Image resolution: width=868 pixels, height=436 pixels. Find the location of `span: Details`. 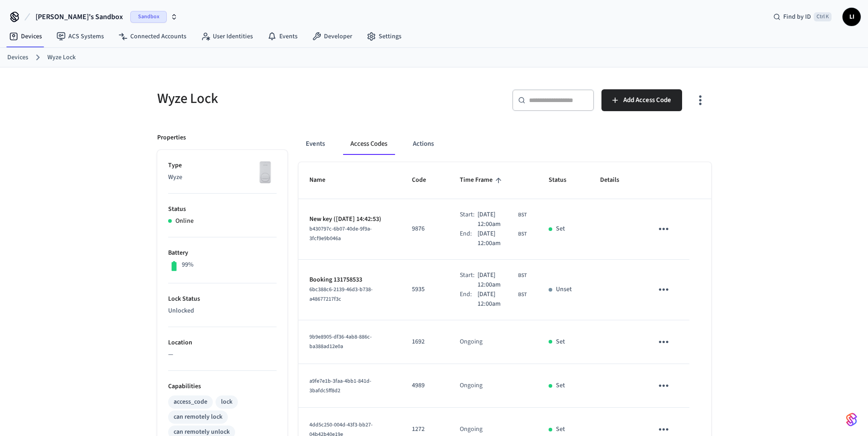

span: Details is located at coordinates (615, 180).